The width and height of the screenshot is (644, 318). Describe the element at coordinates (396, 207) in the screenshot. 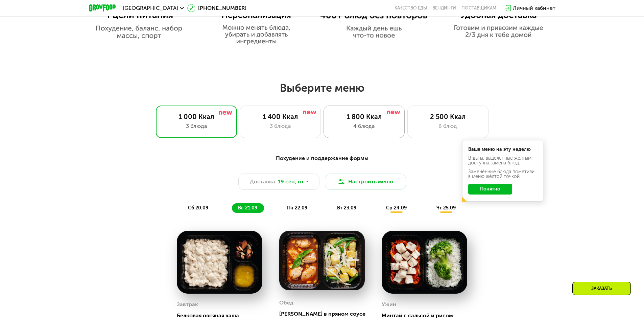

I see `span: ср 24.09` at that location.